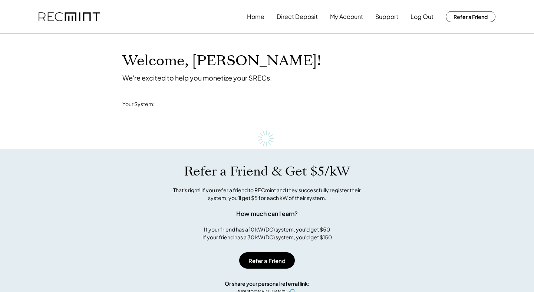 The width and height of the screenshot is (534, 292). Describe the element at coordinates (422, 17) in the screenshot. I see `button: Log Out` at that location.